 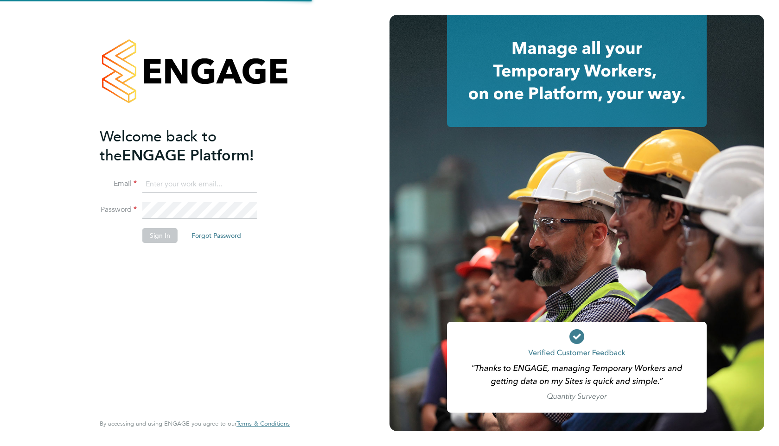 I want to click on span: By accessing and using ENGAGE you agree to our, so click(x=195, y=424).